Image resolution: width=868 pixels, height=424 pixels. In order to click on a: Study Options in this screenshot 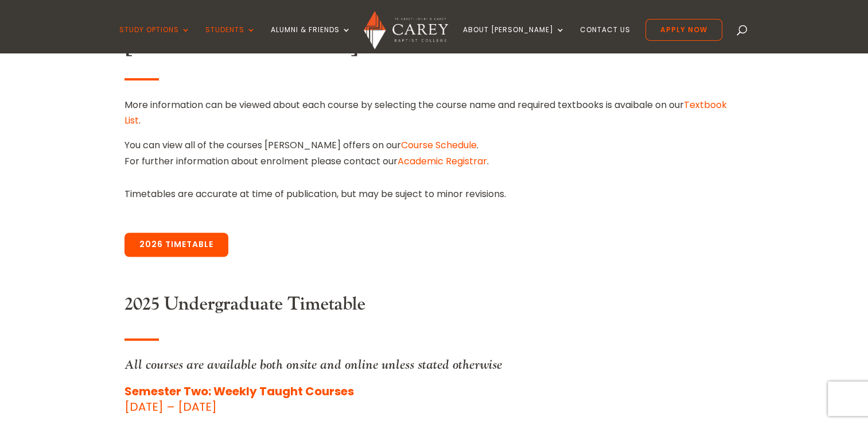, I will do `click(155, 39)`.